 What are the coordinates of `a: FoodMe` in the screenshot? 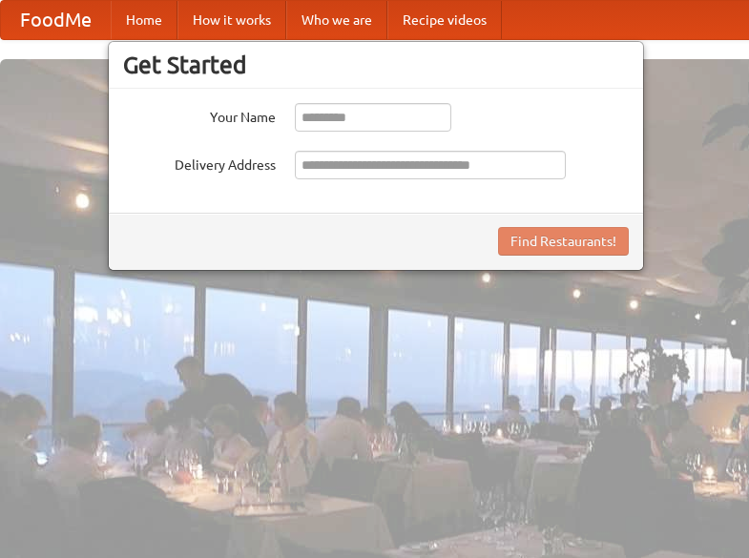 It's located at (55, 20).